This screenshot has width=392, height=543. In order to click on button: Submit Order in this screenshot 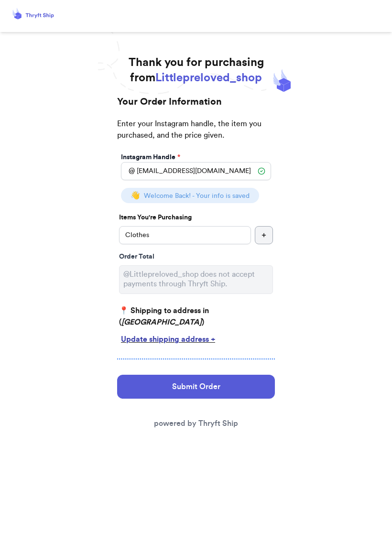, I will do `click(196, 387)`.